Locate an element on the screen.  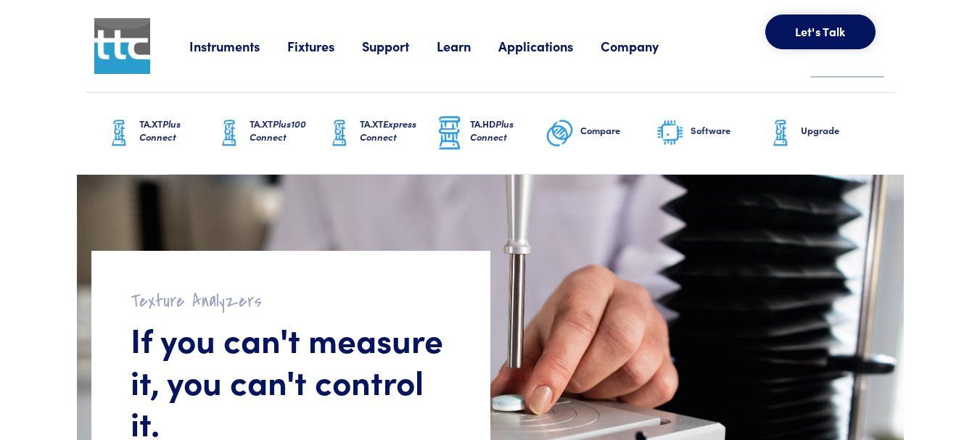
a: Upgrade is located at coordinates (821, 134).